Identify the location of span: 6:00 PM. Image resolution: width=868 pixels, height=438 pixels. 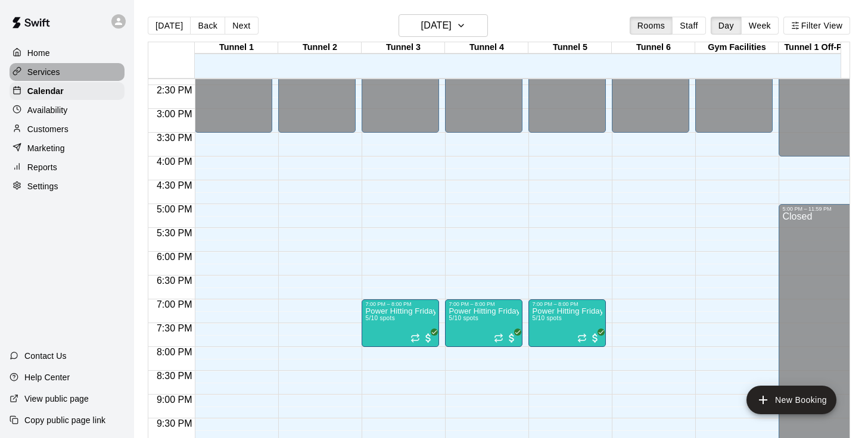
(174, 257).